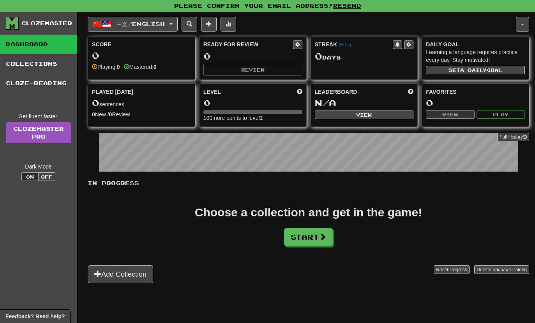  I want to click on button: More stats, so click(228, 24).